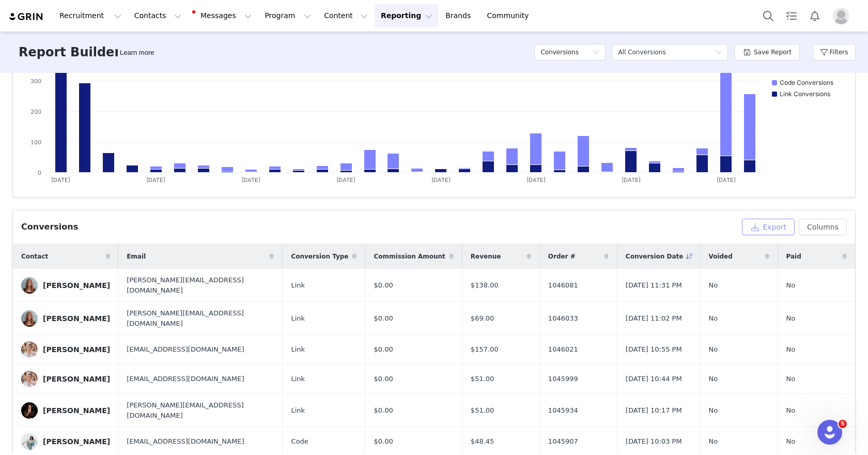 The height and width of the screenshot is (455, 868). What do you see at coordinates (563, 318) in the screenshot?
I see `span: 1046033` at bounding box center [563, 318].